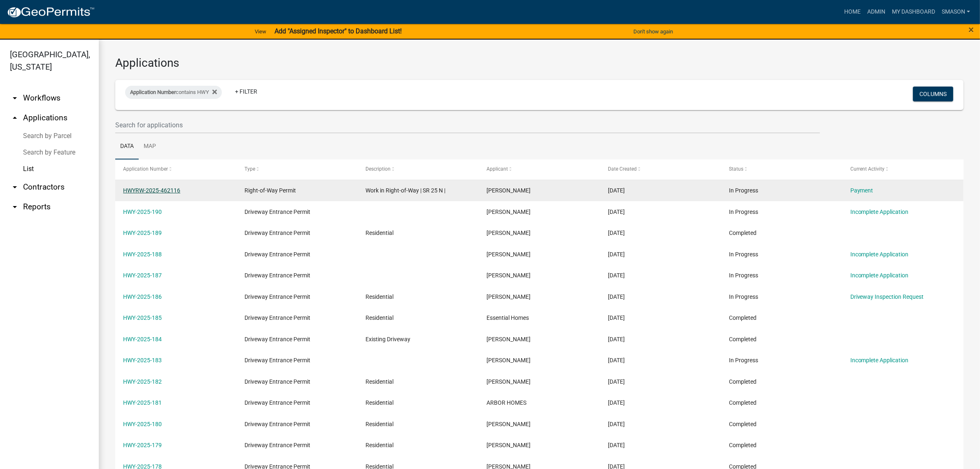  Describe the element at coordinates (508, 318) in the screenshot. I see `span: Essential Homes` at that location.